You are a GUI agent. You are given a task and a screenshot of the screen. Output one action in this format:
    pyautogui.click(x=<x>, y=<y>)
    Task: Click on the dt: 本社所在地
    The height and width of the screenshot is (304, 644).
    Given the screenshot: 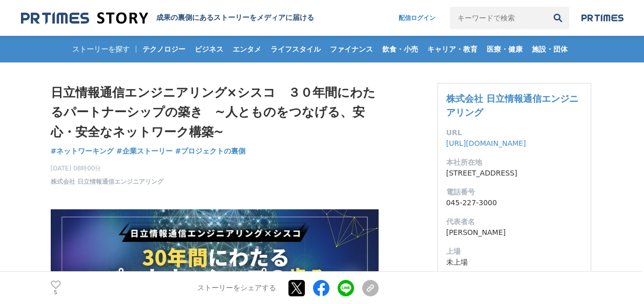 What is the action you would take?
    pyautogui.click(x=514, y=163)
    